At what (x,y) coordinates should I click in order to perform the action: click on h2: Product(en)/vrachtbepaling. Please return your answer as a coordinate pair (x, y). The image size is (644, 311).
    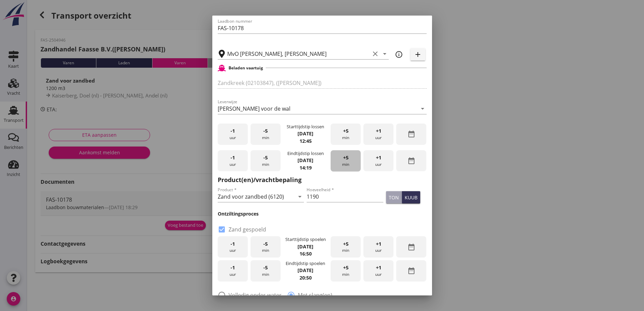
    Looking at the image, I should click on (322, 180).